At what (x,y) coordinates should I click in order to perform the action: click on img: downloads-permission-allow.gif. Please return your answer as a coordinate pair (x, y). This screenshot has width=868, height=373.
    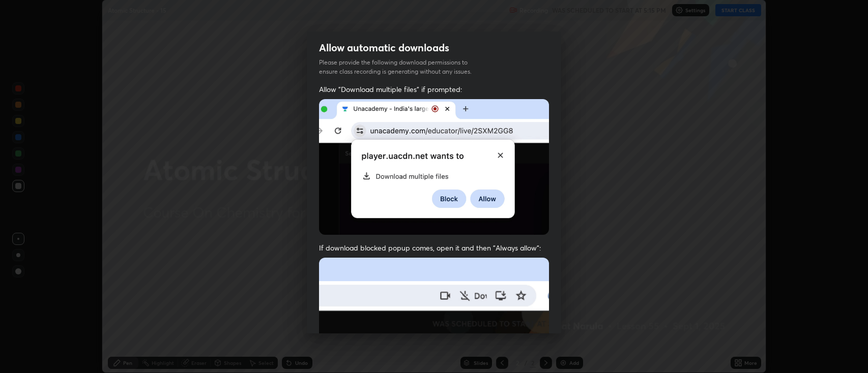
    Looking at the image, I should click on (434, 167).